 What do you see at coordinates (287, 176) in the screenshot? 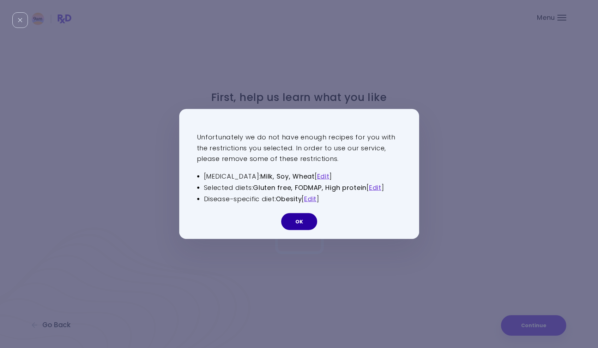
I see `strong: Milk, Soy, Wheat` at bounding box center [287, 176].